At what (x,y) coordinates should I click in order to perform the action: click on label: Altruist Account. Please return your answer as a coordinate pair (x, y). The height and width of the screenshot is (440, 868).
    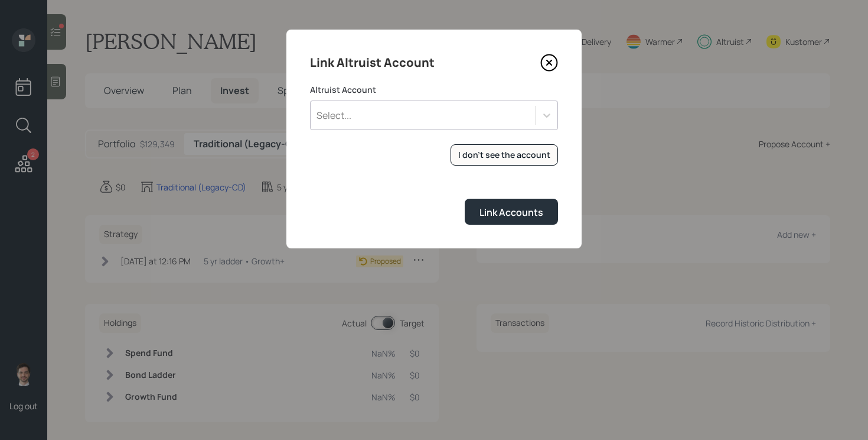
    Looking at the image, I should click on (434, 90).